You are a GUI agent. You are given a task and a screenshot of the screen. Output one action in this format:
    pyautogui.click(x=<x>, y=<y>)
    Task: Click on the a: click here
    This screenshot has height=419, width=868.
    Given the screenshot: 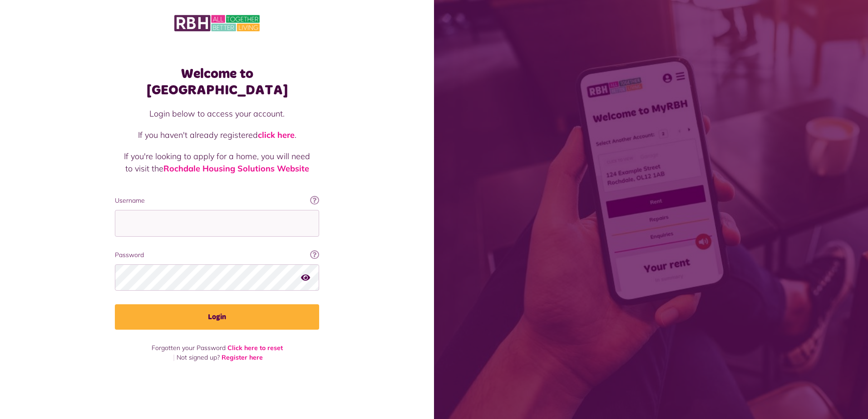 What is the action you would take?
    pyautogui.click(x=276, y=135)
    